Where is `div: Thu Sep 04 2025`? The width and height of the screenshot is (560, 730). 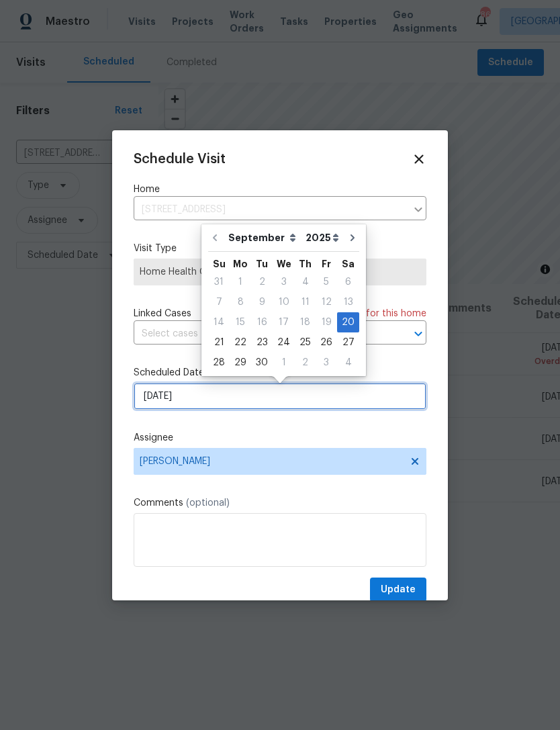
div: Thu Sep 04 2025 is located at coordinates (305, 282).